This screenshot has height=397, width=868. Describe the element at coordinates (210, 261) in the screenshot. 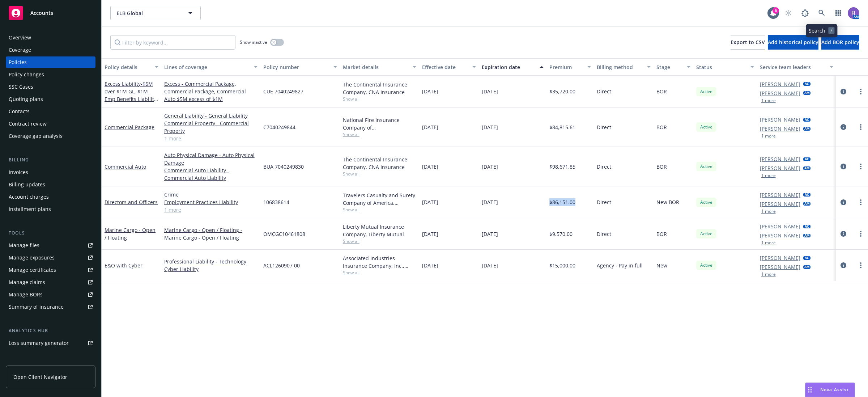

I see `a: Professional Liability - Technology` at that location.